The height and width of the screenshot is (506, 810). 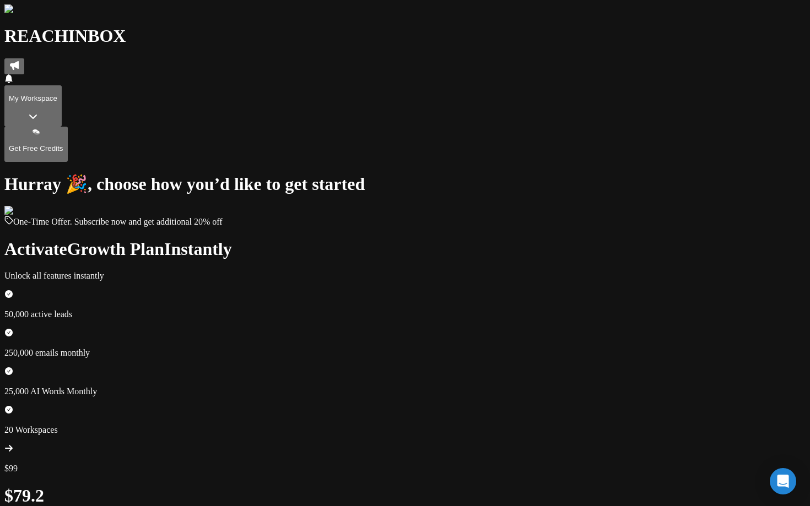 I want to click on h1: Activate Growth Plan Instantly, so click(x=405, y=249).